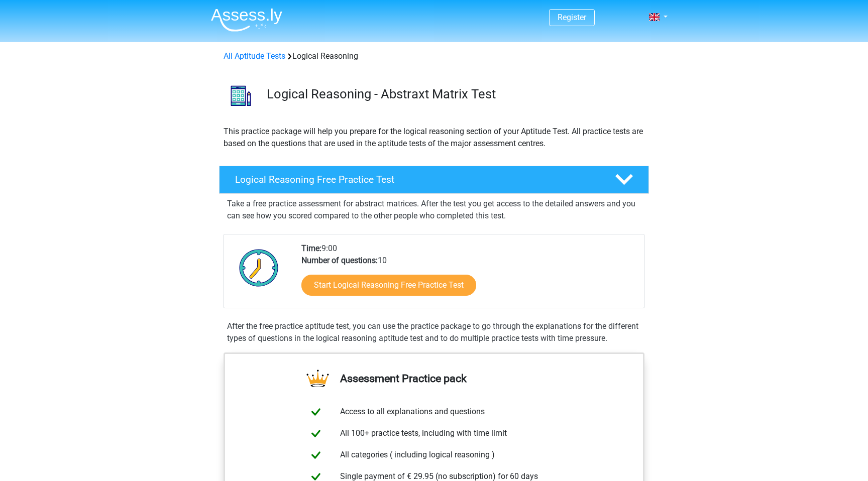  Describe the element at coordinates (434, 180) in the screenshot. I see `a: Logical Reasoning Free Practice Test` at that location.